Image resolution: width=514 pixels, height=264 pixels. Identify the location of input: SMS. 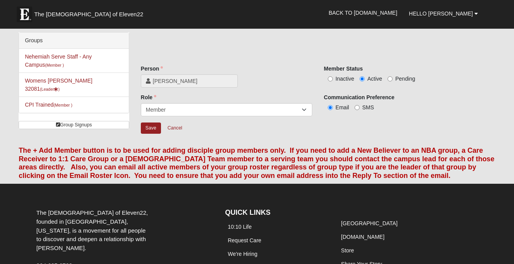
(357, 107).